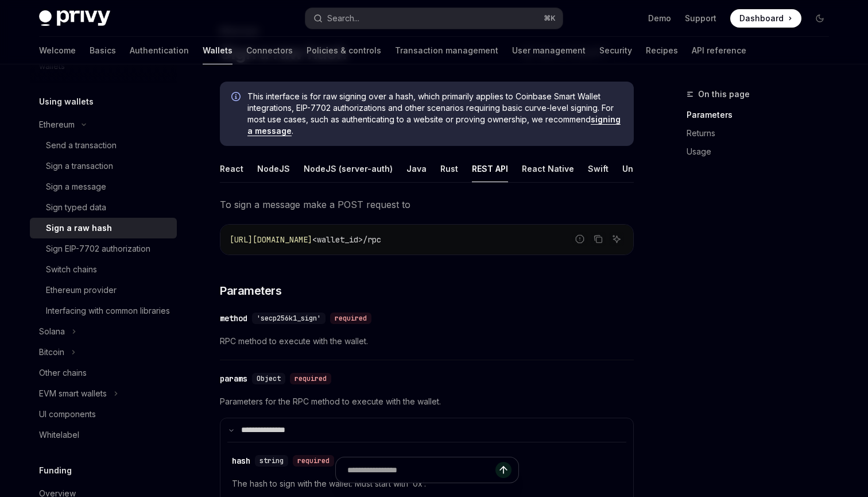 The width and height of the screenshot is (868, 497). Describe the element at coordinates (103, 310) in the screenshot. I see `a: Interfacing with common libraries` at that location.